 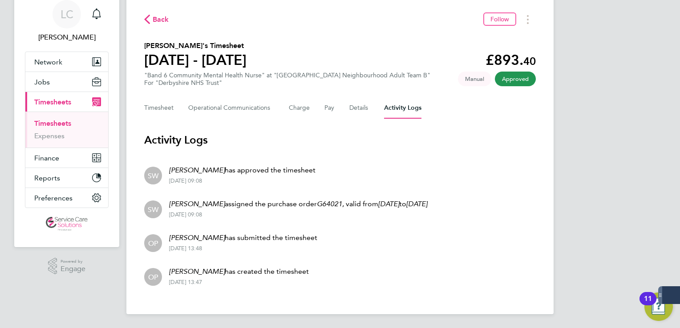 What do you see at coordinates (73, 269) in the screenshot?
I see `span: Engage` at bounding box center [73, 269].